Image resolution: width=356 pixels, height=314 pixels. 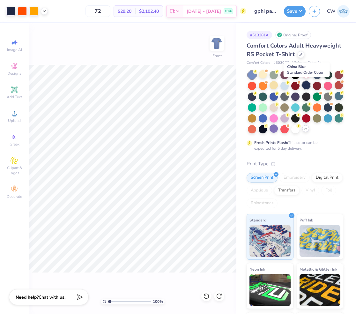 I want to click on div: Transfers, so click(x=287, y=190).